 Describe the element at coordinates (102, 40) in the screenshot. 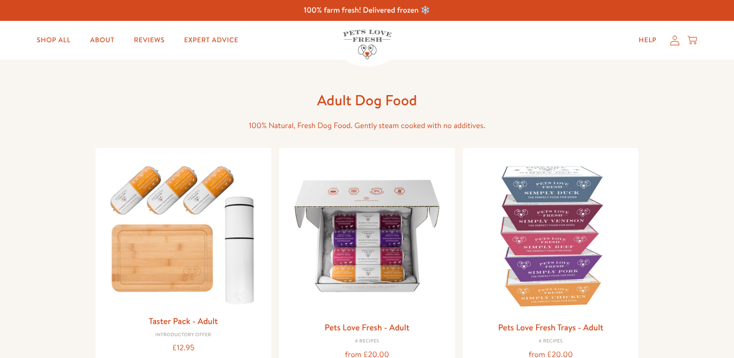

I see `a: About` at that location.